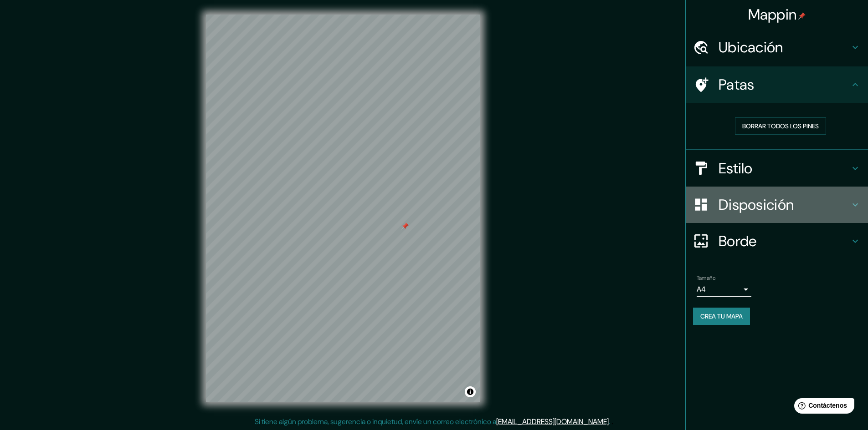  I want to click on font: Contáctenos, so click(41, 11).